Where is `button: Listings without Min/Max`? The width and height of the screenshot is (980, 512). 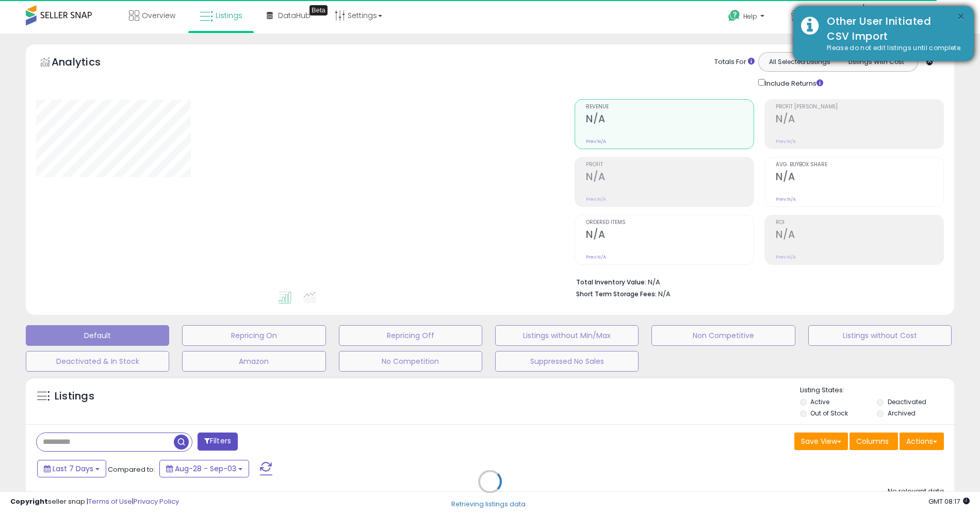
button: Listings without Min/Max is located at coordinates (567, 335).